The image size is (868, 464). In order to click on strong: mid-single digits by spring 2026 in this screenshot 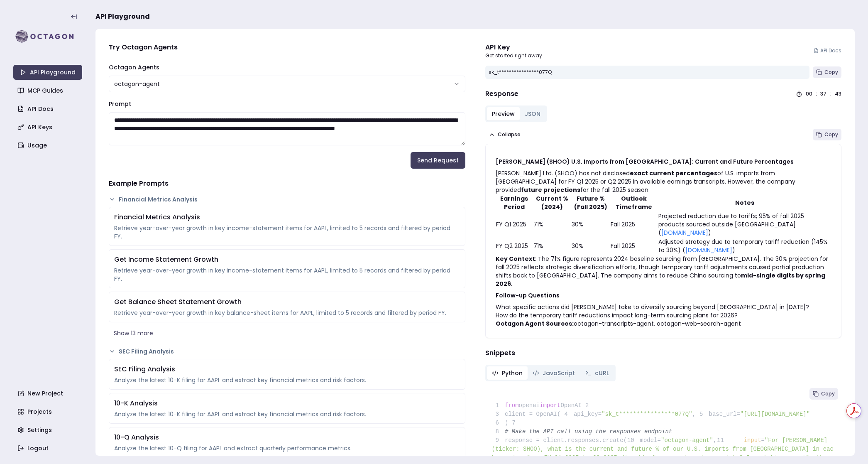, I will do `click(660, 280)`.